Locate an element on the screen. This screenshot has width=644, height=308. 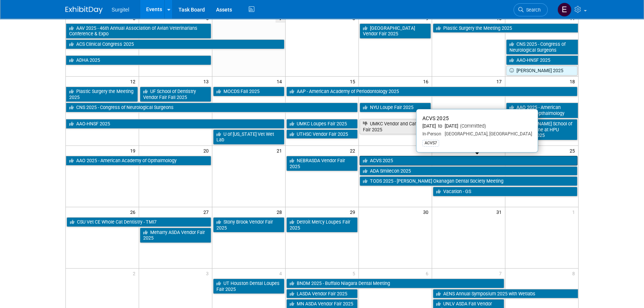
span: 28 is located at coordinates (280, 212).